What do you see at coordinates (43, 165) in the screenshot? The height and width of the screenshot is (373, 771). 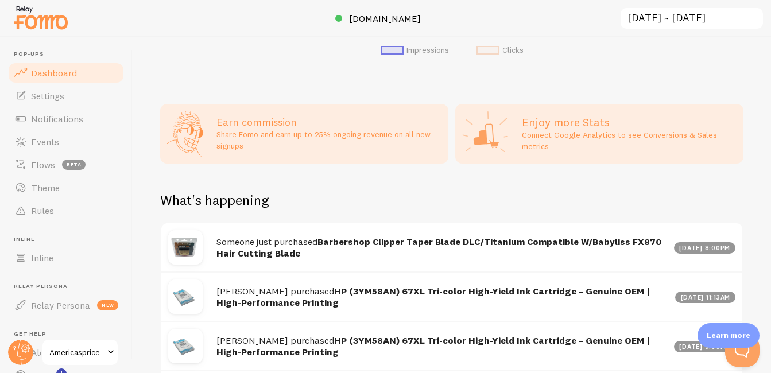 I see `span: Flows` at bounding box center [43, 165].